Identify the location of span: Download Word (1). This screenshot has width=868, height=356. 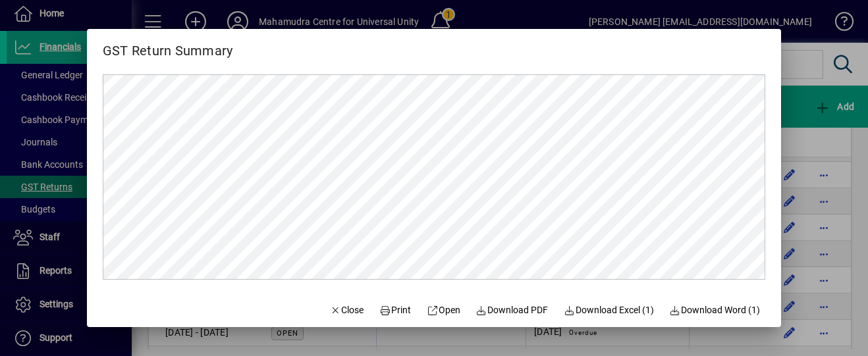
(715, 310).